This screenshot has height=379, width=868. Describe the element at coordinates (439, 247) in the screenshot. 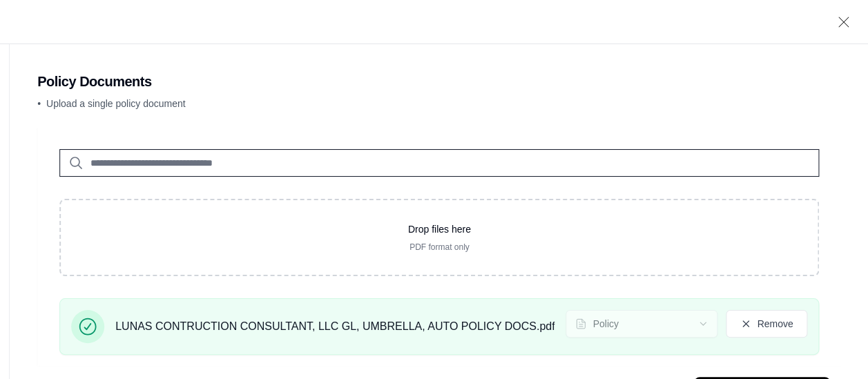

I see `p: PDF format only` at that location.